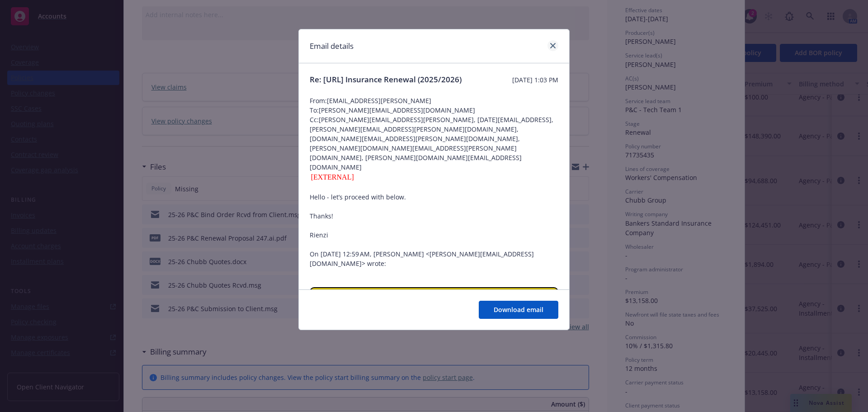 Image resolution: width=868 pixels, height=412 pixels. I want to click on span: CAUTION:, so click(324, 292).